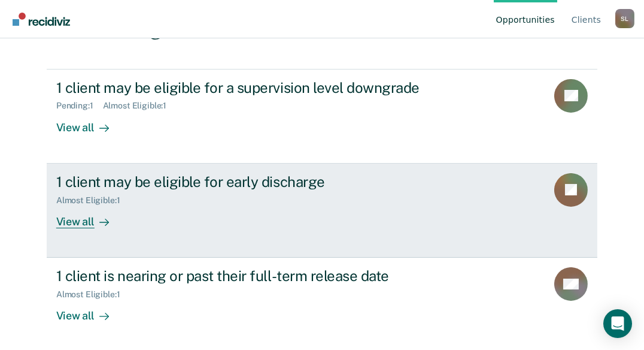  What do you see at coordinates (266, 182) in the screenshot?
I see `div: 1 client may be eligible for early discharge` at bounding box center [266, 182].